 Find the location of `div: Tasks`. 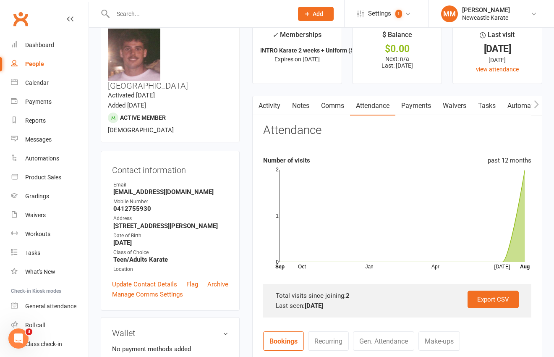

div: Tasks is located at coordinates (33, 253).